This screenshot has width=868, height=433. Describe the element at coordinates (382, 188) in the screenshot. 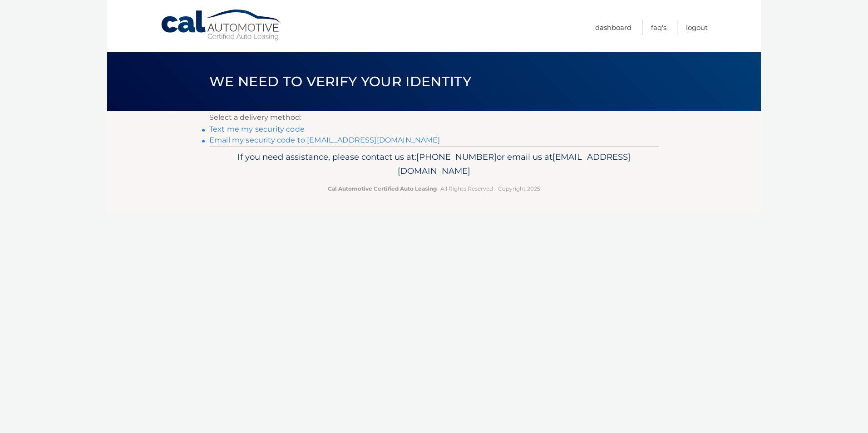

I see `strong: Cal Automotive Certified Auto Leasing` at that location.